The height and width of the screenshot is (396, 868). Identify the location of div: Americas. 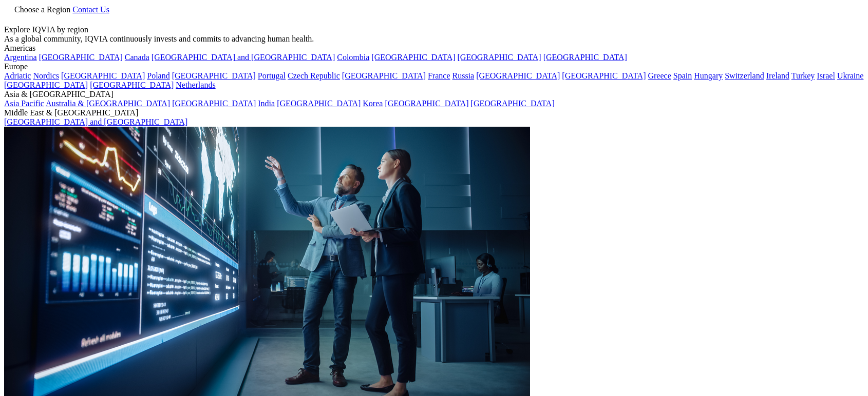
(434, 48).